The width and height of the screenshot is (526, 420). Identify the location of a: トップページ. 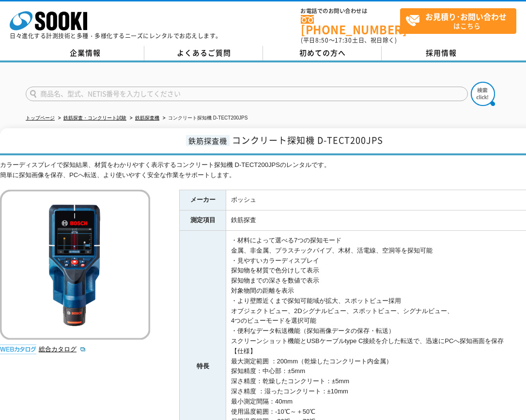
(40, 117).